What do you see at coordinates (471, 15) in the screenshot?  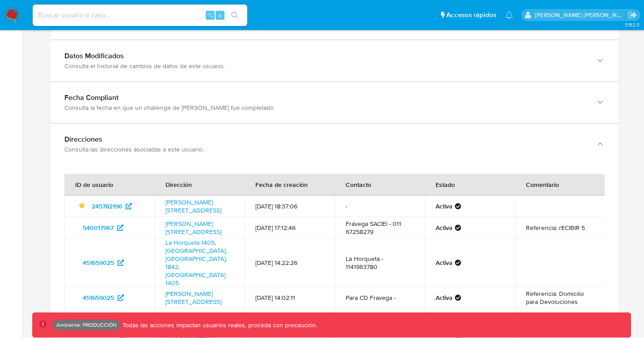 I see `span: Accesos rápidos` at bounding box center [471, 15].